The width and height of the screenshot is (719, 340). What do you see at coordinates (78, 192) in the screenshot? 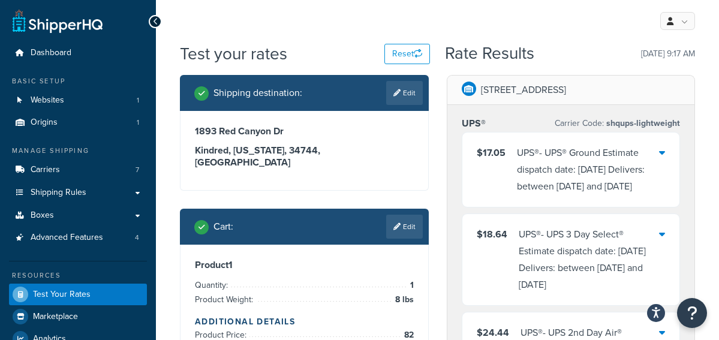
I see `a: Shipping Rules` at bounding box center [78, 192].